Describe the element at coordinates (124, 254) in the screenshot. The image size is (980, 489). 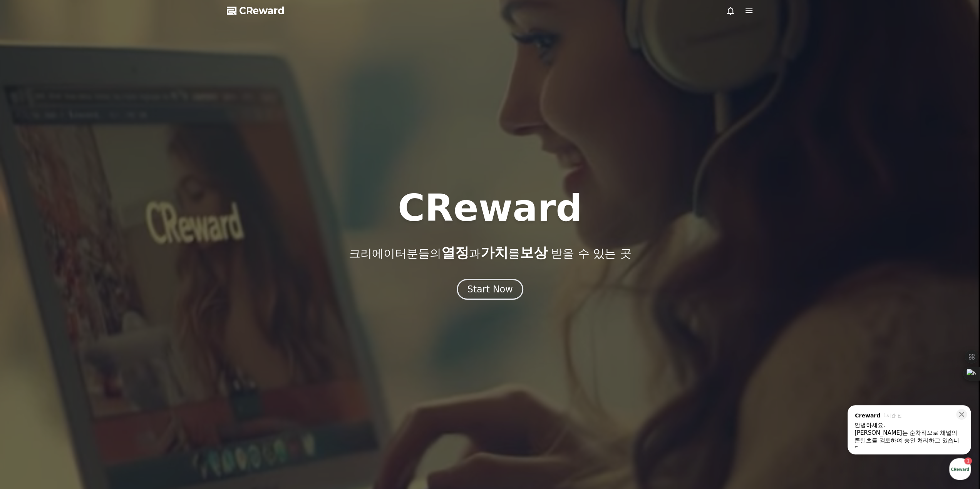
I see `a: 설정` at that location.